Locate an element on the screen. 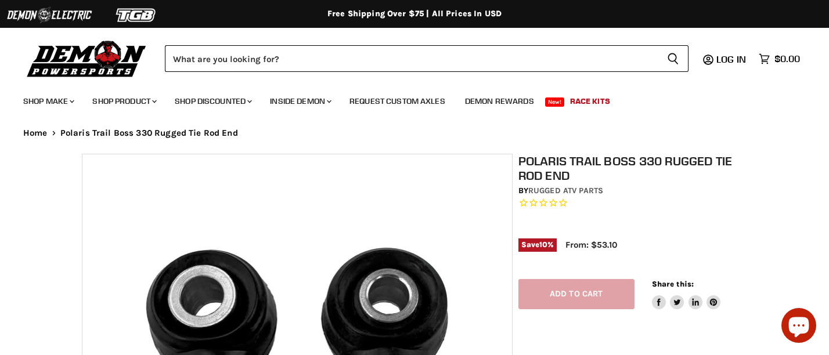  span: Save % is located at coordinates (538, 245).